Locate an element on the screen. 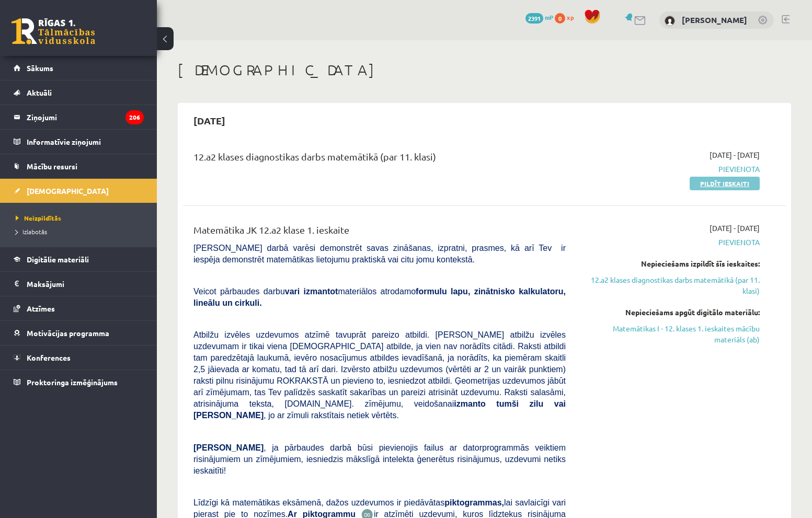 The image size is (812, 518). a: Motivācijas programma is located at coordinates (78, 333).